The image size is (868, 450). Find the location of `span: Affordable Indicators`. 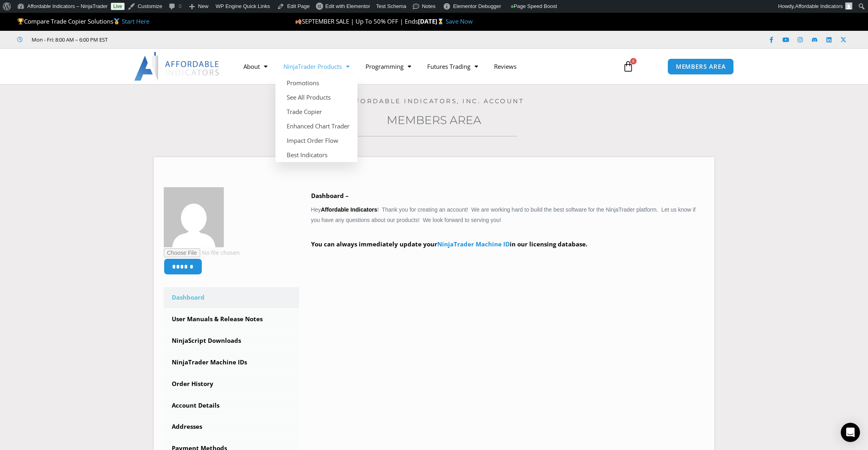

span: Affordable Indicators is located at coordinates (819, 6).